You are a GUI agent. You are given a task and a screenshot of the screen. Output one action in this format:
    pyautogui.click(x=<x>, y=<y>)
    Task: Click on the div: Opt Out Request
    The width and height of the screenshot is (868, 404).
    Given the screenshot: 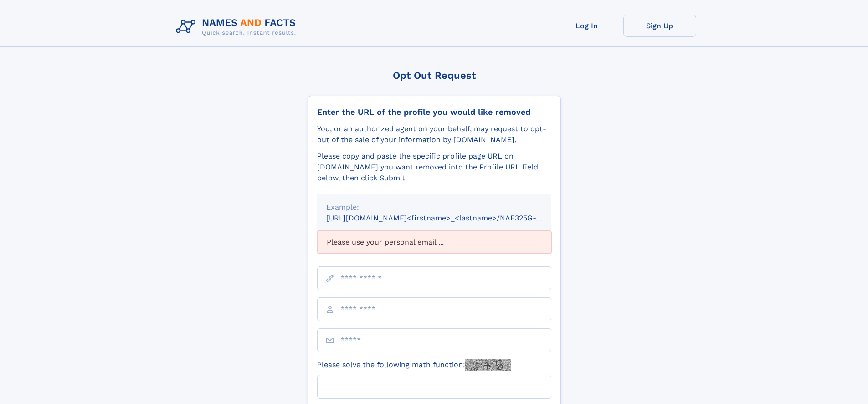 What is the action you would take?
    pyautogui.click(x=434, y=75)
    